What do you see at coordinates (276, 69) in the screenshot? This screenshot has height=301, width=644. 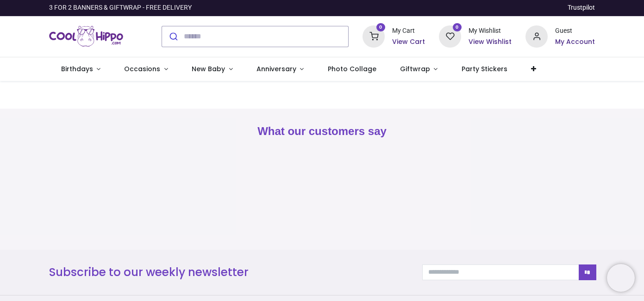 I see `span: Anniversary` at bounding box center [276, 69].